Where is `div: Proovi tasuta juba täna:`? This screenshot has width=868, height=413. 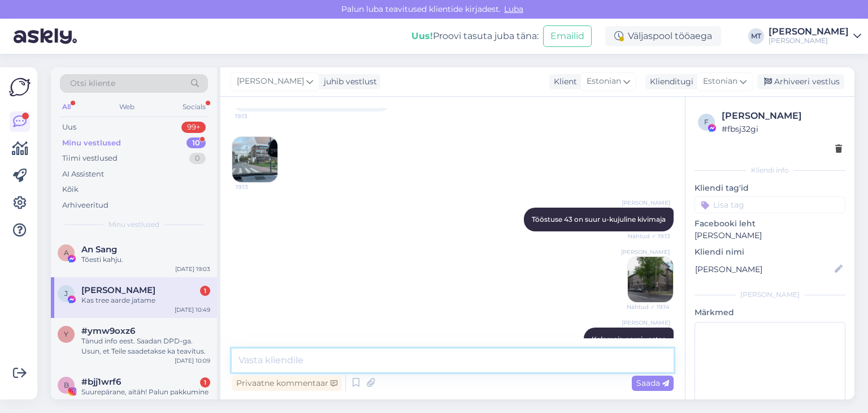
div: Proovi tasuta juba täna: is located at coordinates (475, 36).